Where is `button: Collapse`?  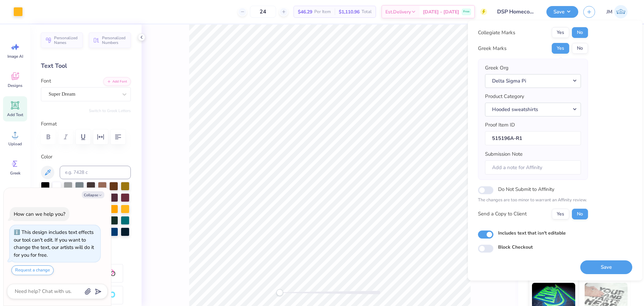 button: Collapse is located at coordinates (93, 195).